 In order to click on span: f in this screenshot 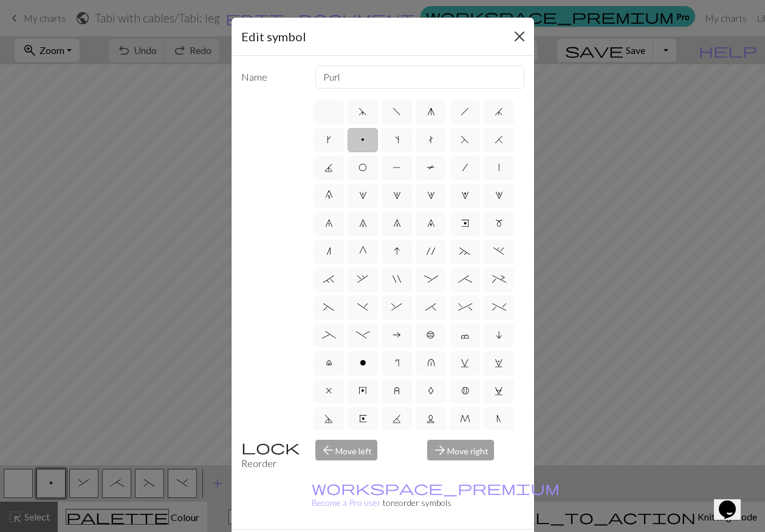, I will do `click(397, 111)`.